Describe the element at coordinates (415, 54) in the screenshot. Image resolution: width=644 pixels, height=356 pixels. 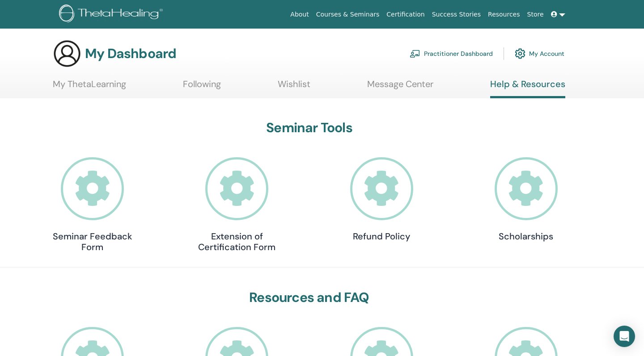
I see `img: chalkboard-teacher.svg` at that location.